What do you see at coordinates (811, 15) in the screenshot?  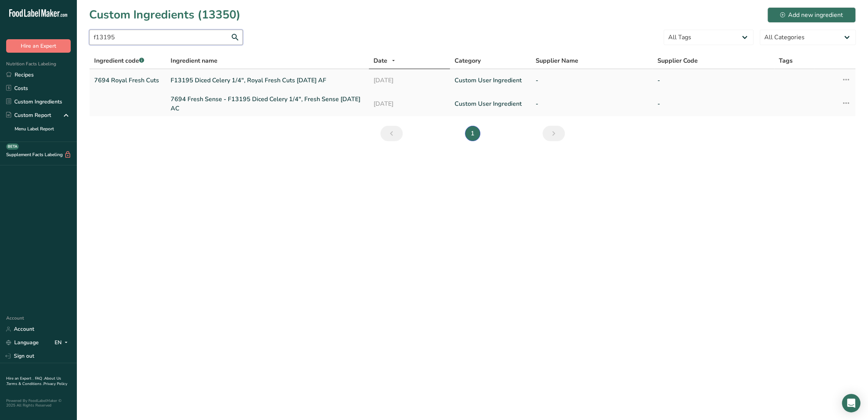 I see `div: Add new ingredient` at bounding box center [811, 15].